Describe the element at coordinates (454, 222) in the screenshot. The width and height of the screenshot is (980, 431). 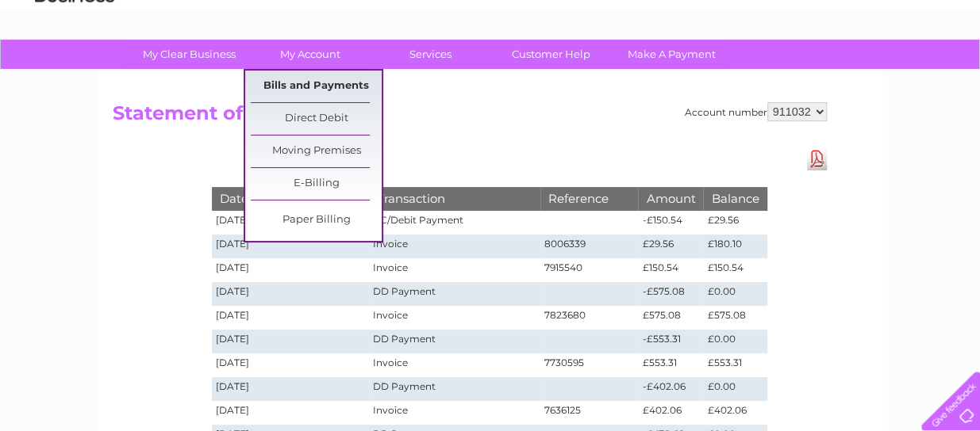
I see `td: CC/Debit Payment` at that location.